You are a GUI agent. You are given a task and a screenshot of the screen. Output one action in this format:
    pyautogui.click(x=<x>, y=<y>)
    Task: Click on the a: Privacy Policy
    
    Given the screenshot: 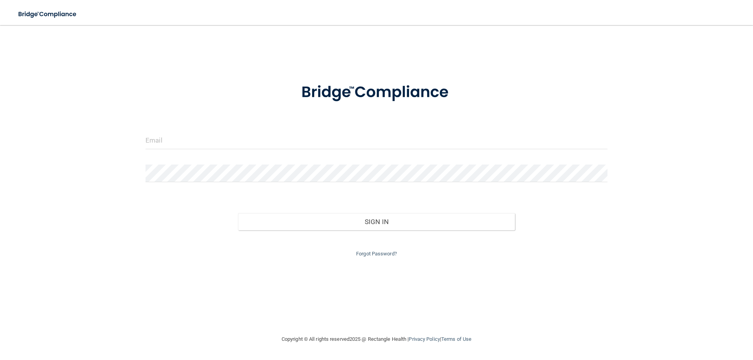 What is the action you would take?
    pyautogui.click(x=424, y=339)
    